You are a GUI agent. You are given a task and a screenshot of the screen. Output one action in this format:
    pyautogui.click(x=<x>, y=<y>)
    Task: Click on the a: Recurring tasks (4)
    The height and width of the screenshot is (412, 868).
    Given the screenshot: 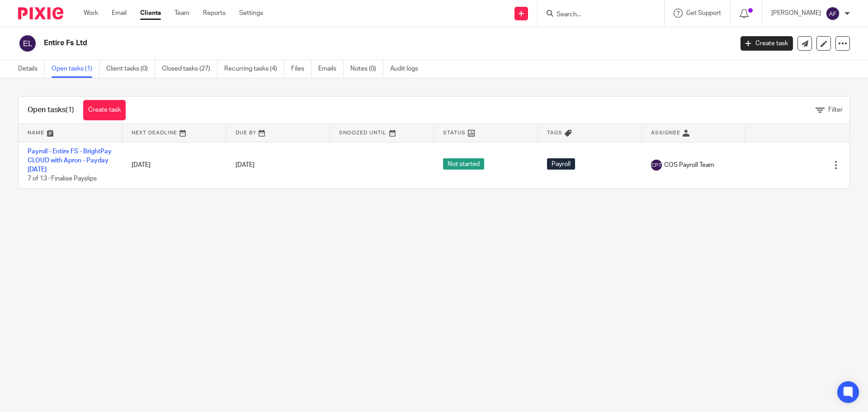 What is the action you would take?
    pyautogui.click(x=254, y=69)
    